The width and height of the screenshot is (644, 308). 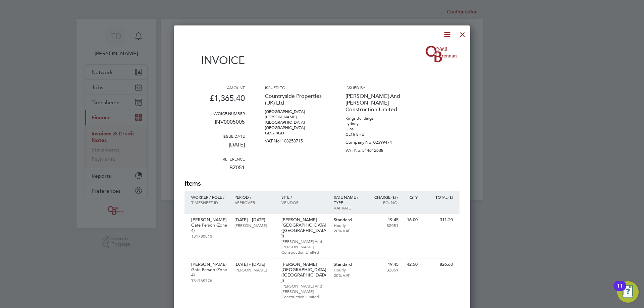 I want to click on h1: Invoice, so click(x=215, y=60).